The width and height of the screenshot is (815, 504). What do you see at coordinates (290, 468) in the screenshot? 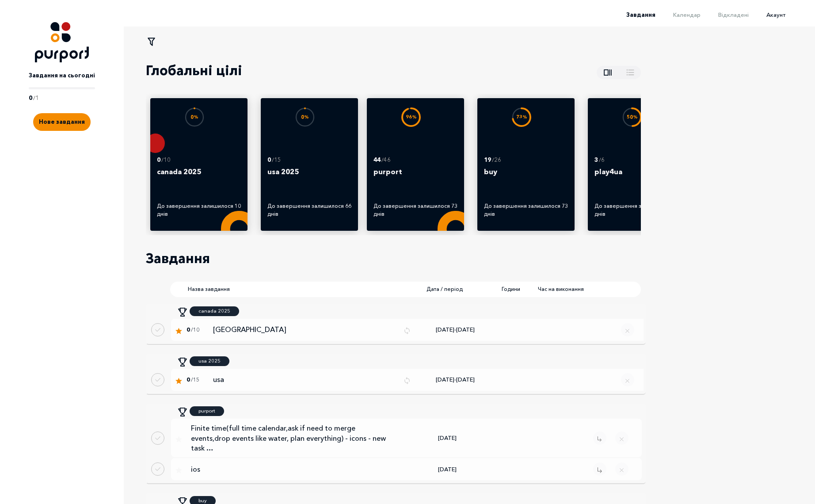
I see `p: ios` at bounding box center [290, 468].